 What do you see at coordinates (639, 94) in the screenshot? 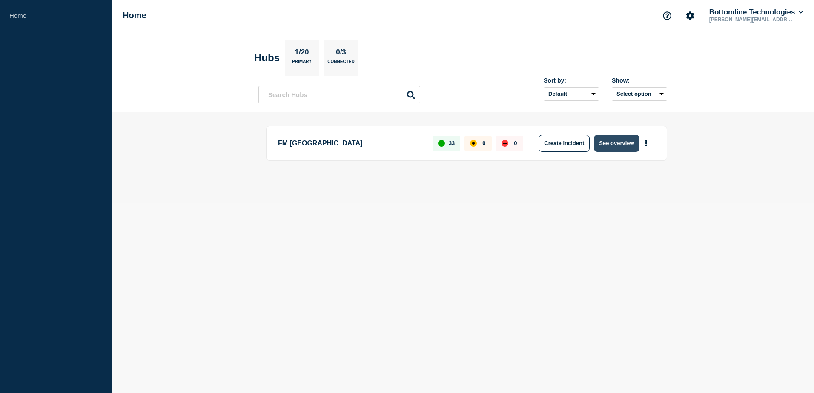
I see `button: Select option` at bounding box center [639, 94].